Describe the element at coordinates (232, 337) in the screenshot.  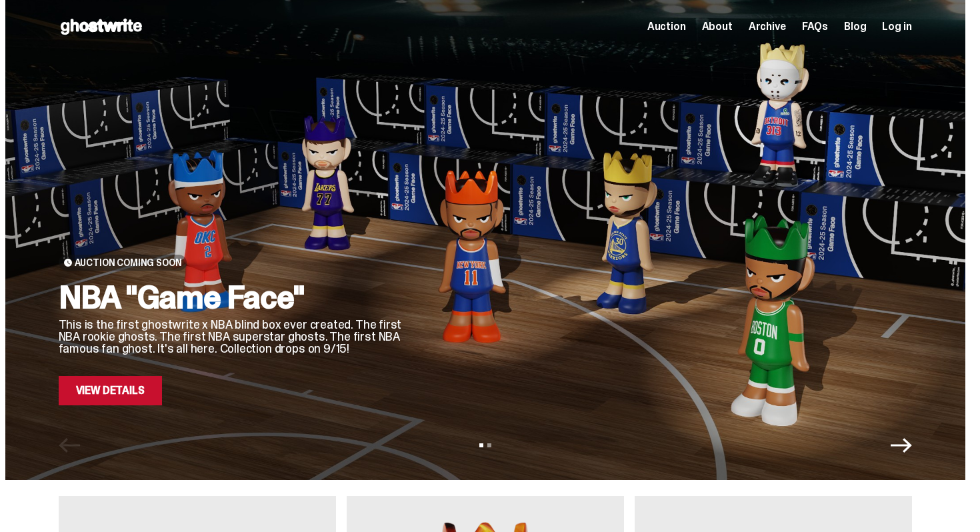
I see `p: This is the first ghostwrite x NBA blind box ever created. The first NBA rookie ghosts. The first...` at that location.